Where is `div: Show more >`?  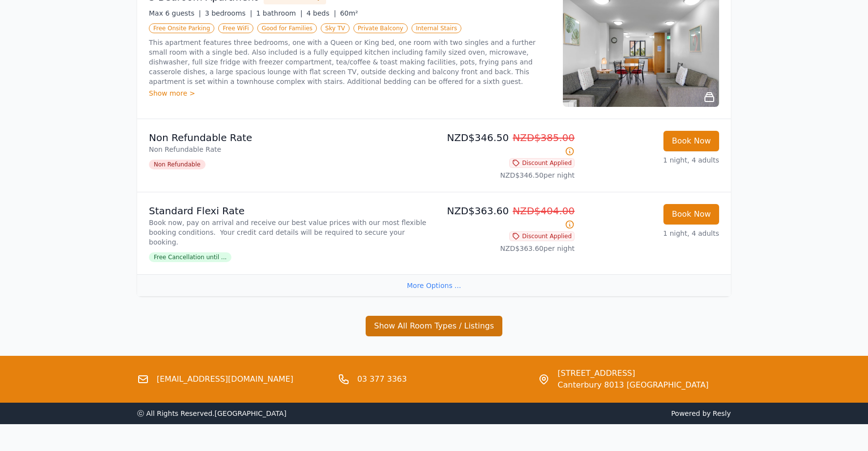 div: Show more > is located at coordinates (350, 94).